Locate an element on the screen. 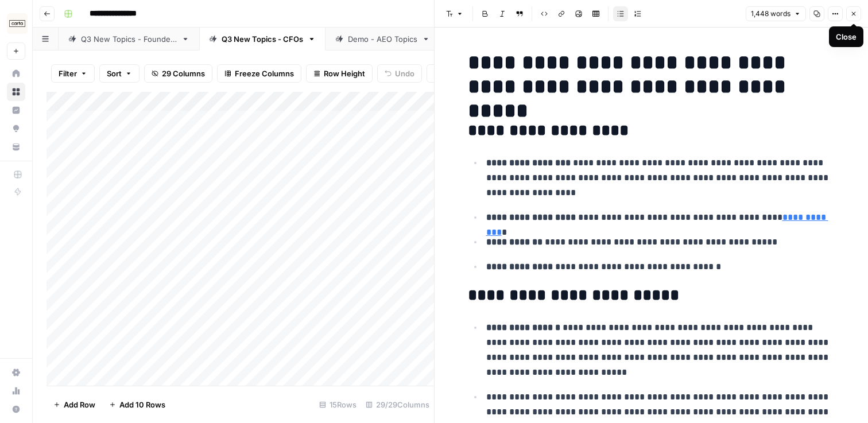  a: Home is located at coordinates (16, 74).